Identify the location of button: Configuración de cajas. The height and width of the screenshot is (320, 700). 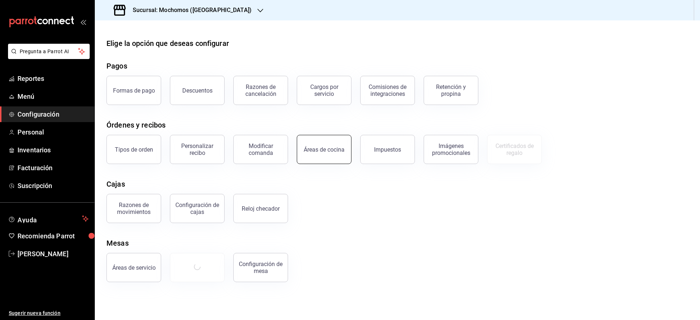
(197, 208).